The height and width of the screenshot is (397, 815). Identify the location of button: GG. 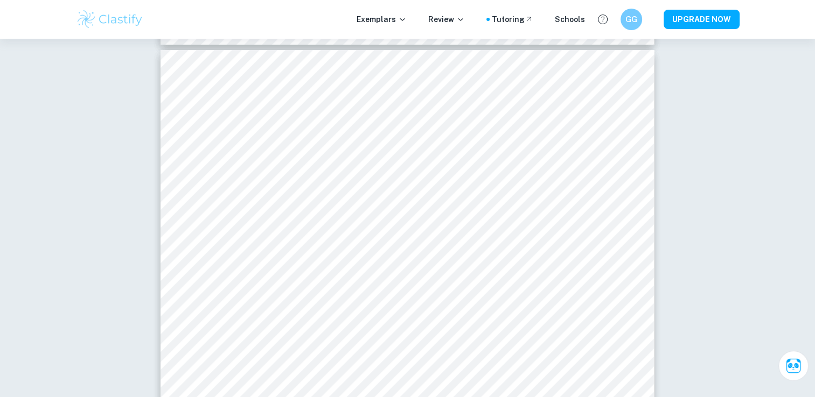
(631, 19).